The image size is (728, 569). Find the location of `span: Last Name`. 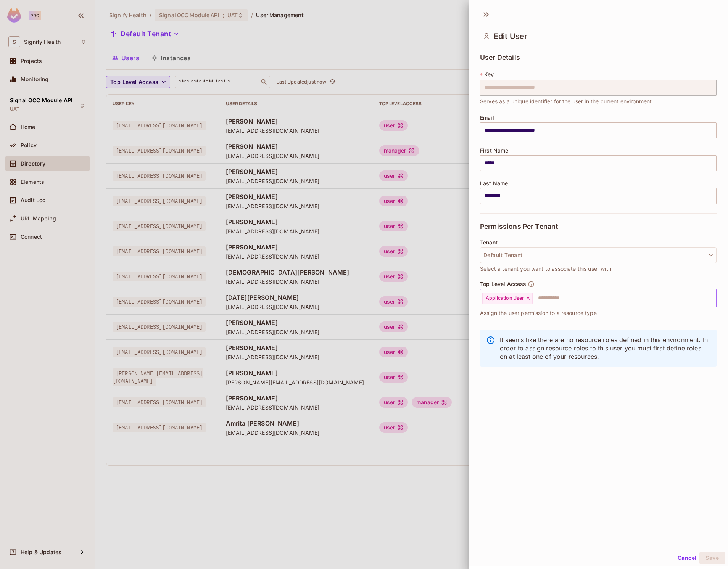

span: Last Name is located at coordinates (493, 183).